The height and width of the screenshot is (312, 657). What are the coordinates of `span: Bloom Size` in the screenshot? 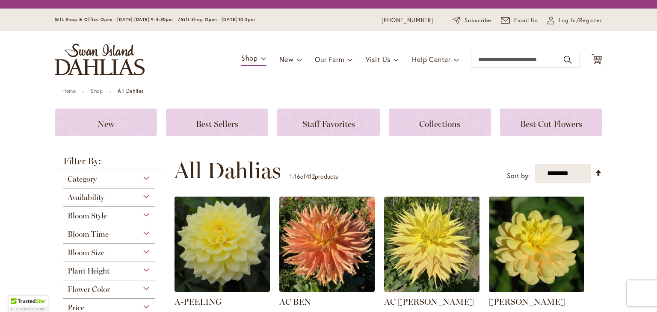 It's located at (86, 253).